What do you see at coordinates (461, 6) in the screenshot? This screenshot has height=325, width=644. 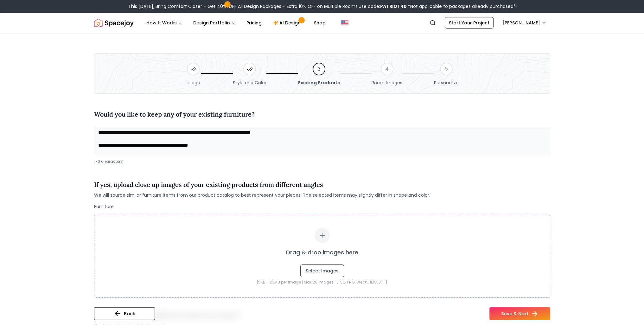 I see `span: *Not applicable to packages already purchased*` at bounding box center [461, 6].